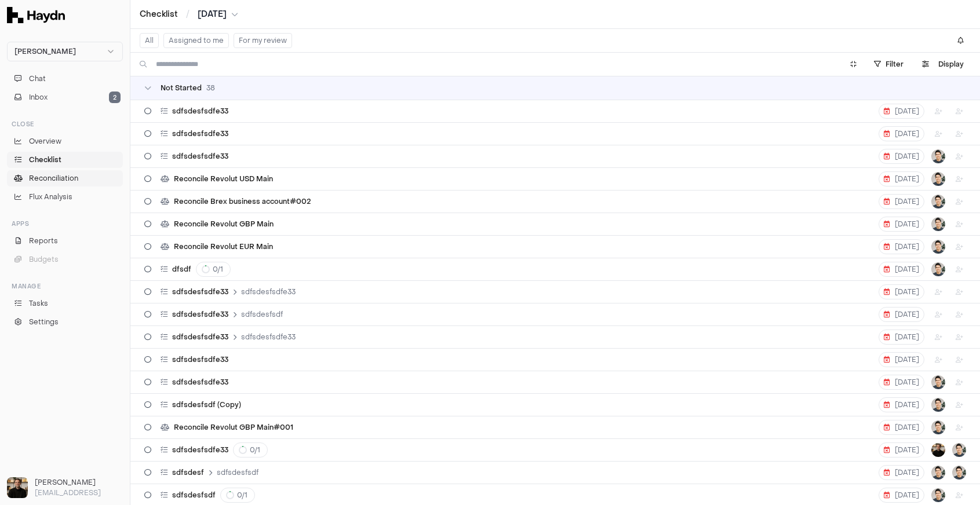 The width and height of the screenshot is (980, 505). What do you see at coordinates (44, 260) in the screenshot?
I see `span: Budgets` at bounding box center [44, 260].